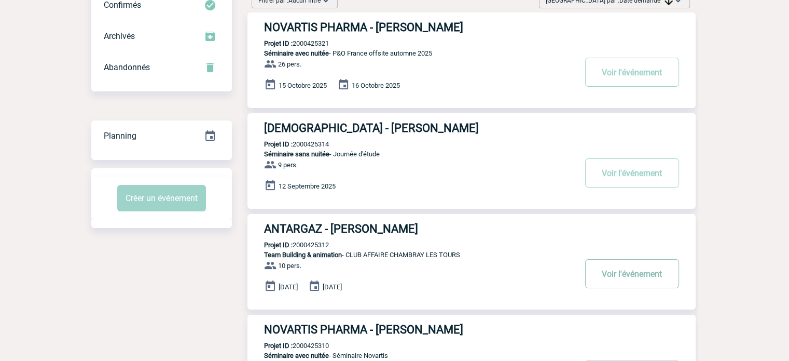  Describe the element at coordinates (297, 154) in the screenshot. I see `span: Séminaire sans nuitée` at that location.